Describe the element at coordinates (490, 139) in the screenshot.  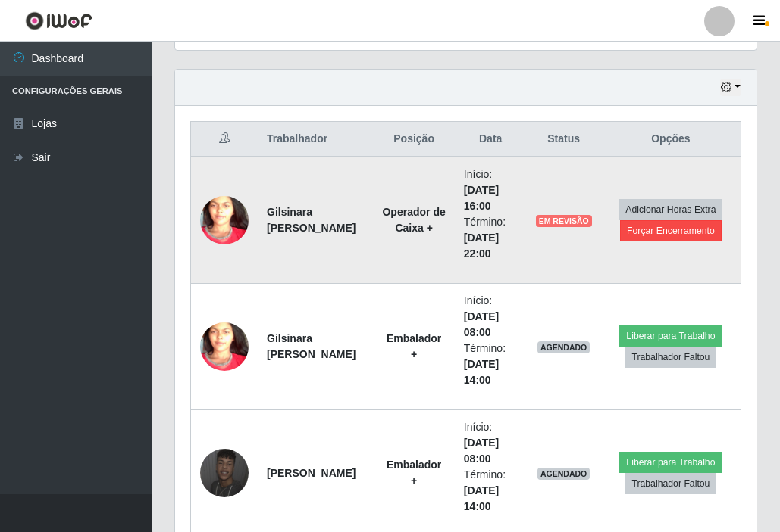
I see `th: Data` at that location.